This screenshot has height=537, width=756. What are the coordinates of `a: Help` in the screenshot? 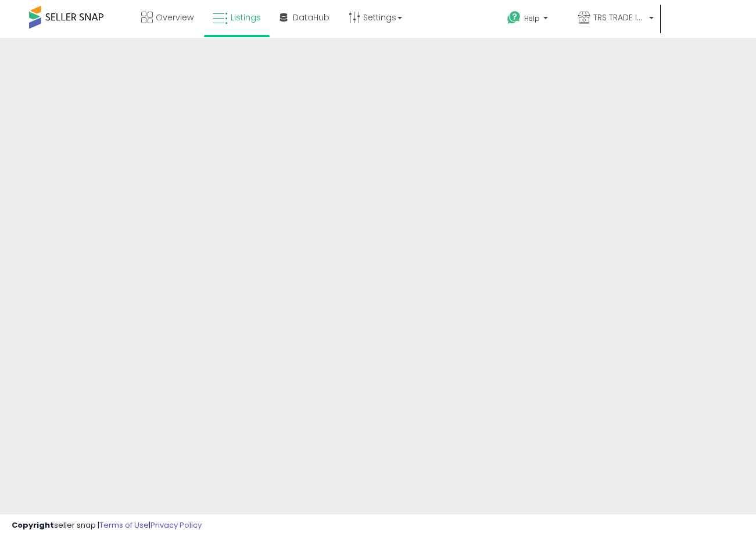 It's located at (533, 20).